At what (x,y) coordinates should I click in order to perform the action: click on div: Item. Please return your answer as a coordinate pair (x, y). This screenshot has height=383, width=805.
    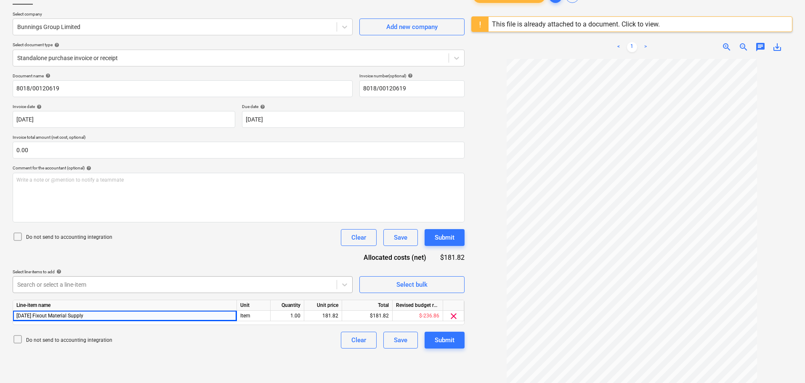
    Looking at the image, I should click on (254, 316).